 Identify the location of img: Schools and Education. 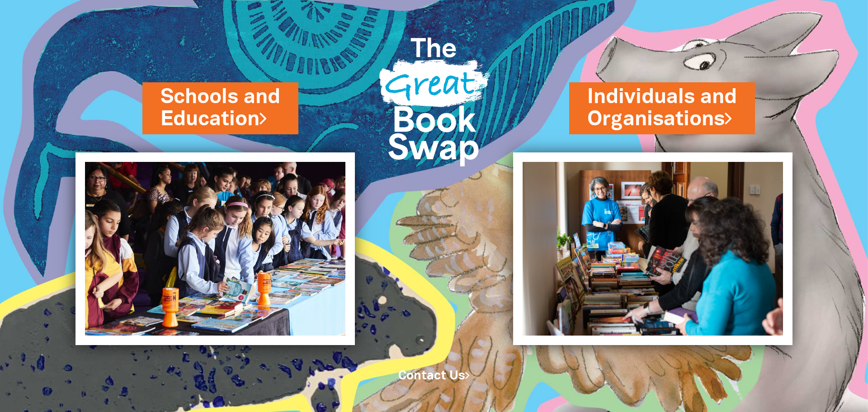
(215, 249).